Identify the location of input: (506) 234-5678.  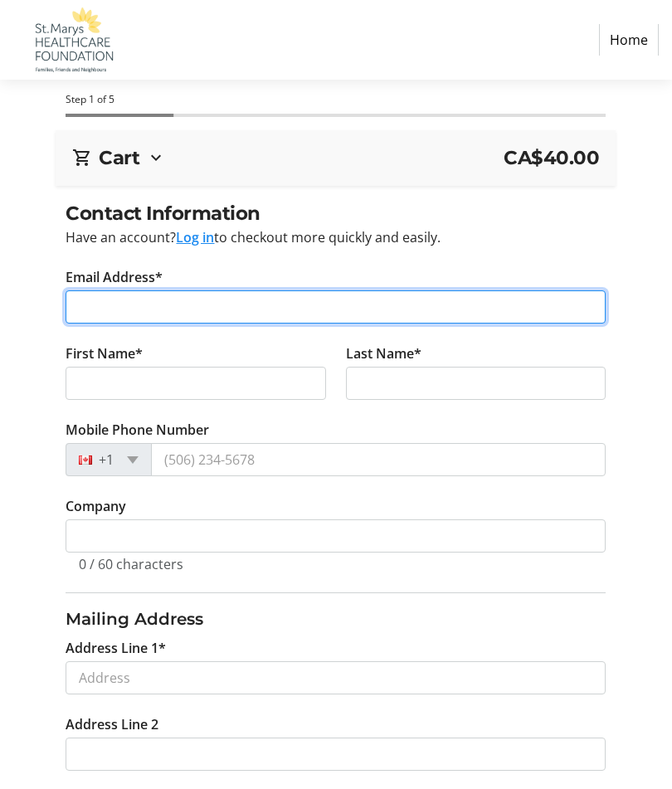
(379, 460).